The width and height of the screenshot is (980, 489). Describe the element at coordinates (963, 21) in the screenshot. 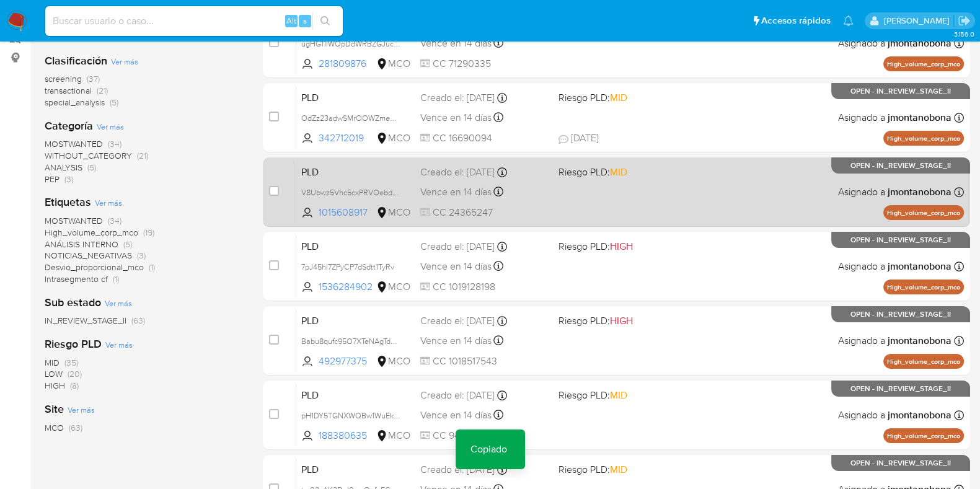

I see `a: Salir` at that location.